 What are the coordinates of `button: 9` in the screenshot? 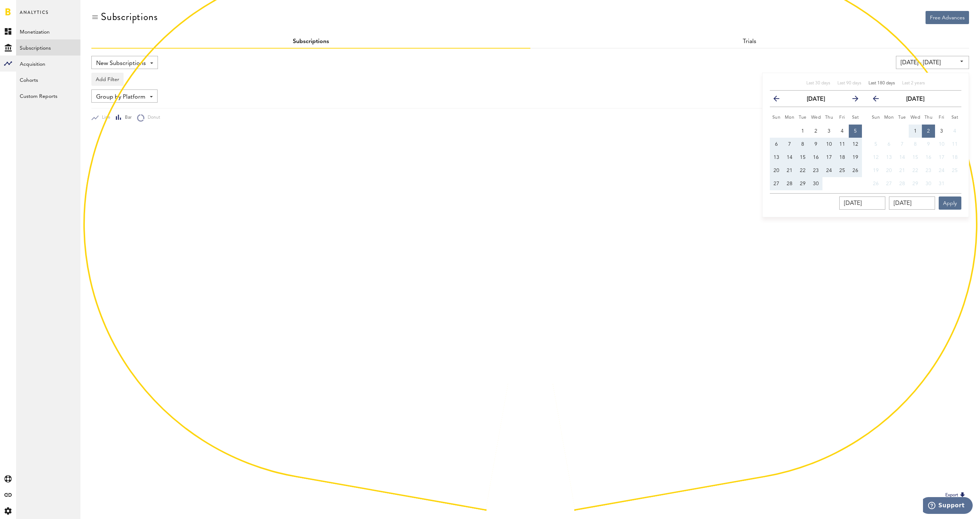 It's located at (817, 144).